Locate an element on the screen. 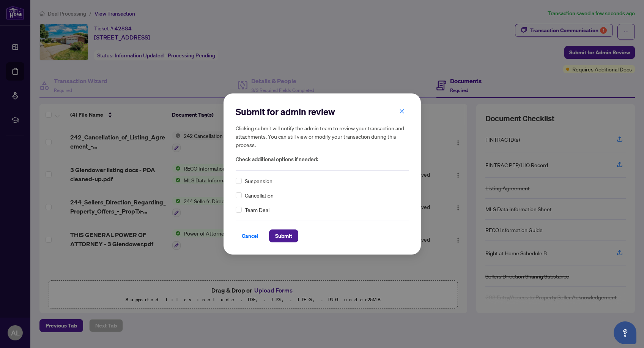 This screenshot has height=348, width=644. button: Submit is located at coordinates (283, 236).